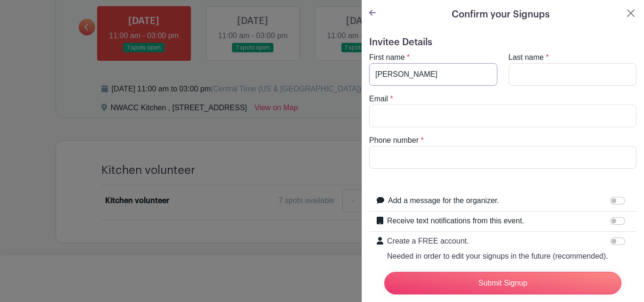 The height and width of the screenshot is (302, 644). I want to click on label: Add a message for the organizer., so click(444, 201).